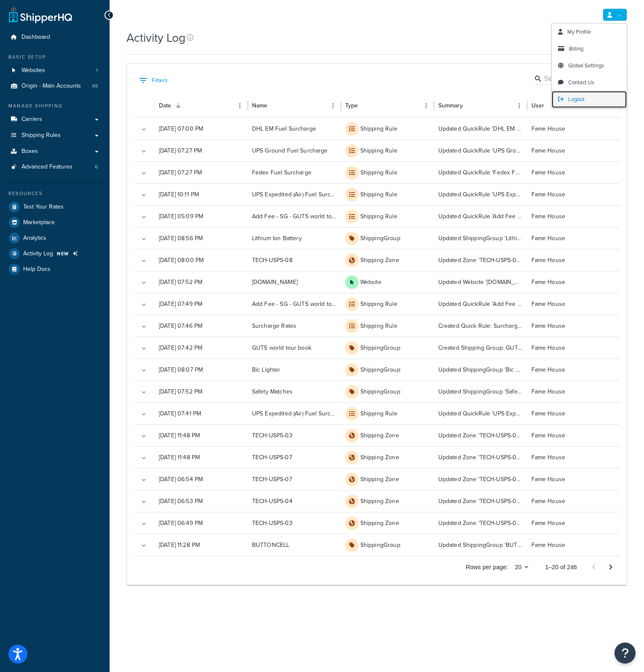  What do you see at coordinates (576, 99) in the screenshot?
I see `span: Logout` at bounding box center [576, 99].